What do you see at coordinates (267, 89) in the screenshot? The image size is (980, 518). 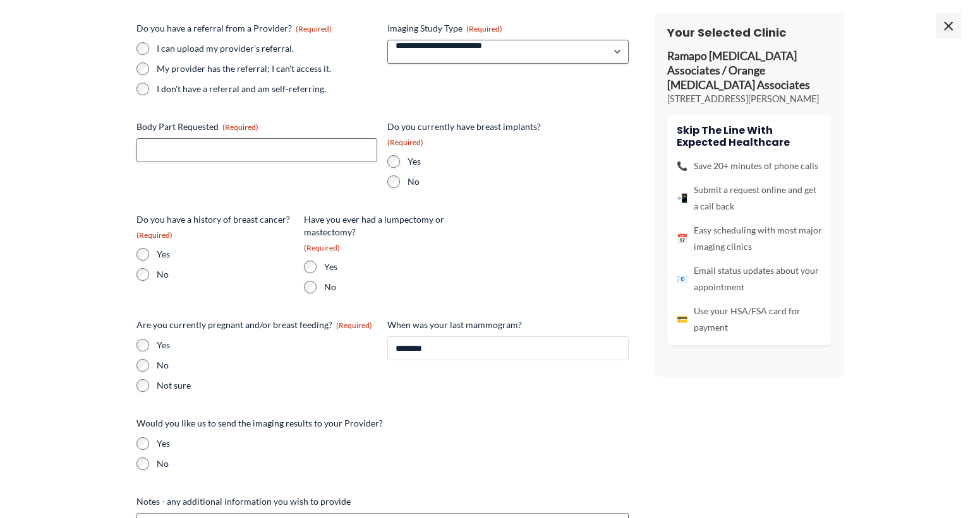 I see `label: I don't have a referral and am self-referring.` at bounding box center [267, 89].